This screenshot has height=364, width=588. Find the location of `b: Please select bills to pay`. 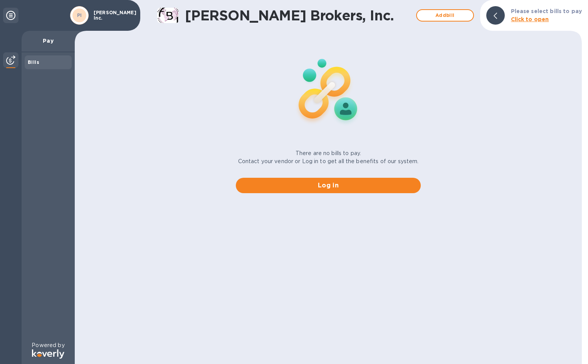

b: Please select bills to pay is located at coordinates (546, 11).